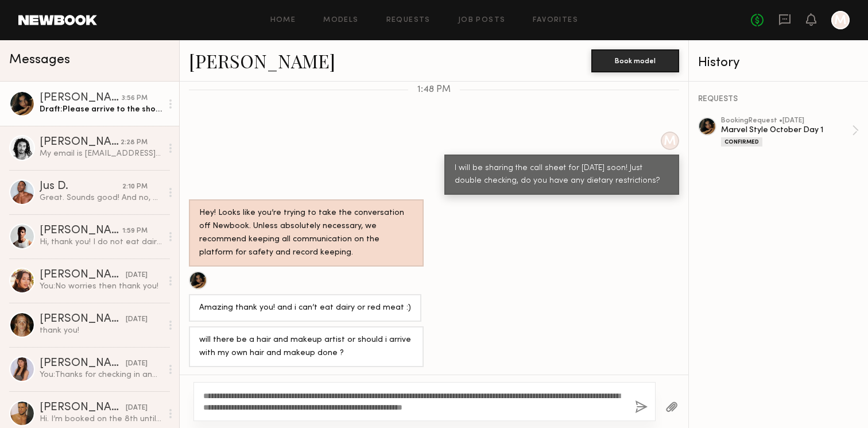 This screenshot has width=868, height=428. I want to click on a: Favorites, so click(556, 20).